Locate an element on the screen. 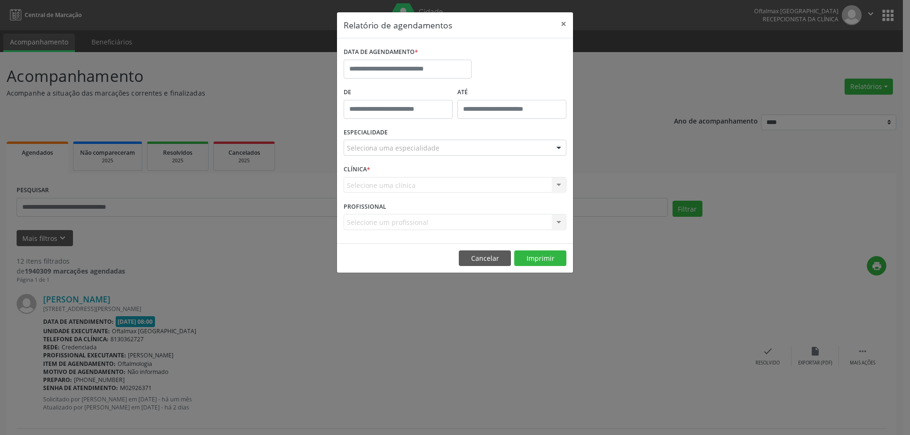 The height and width of the screenshot is (435, 910). label: ATÉ is located at coordinates (512, 92).